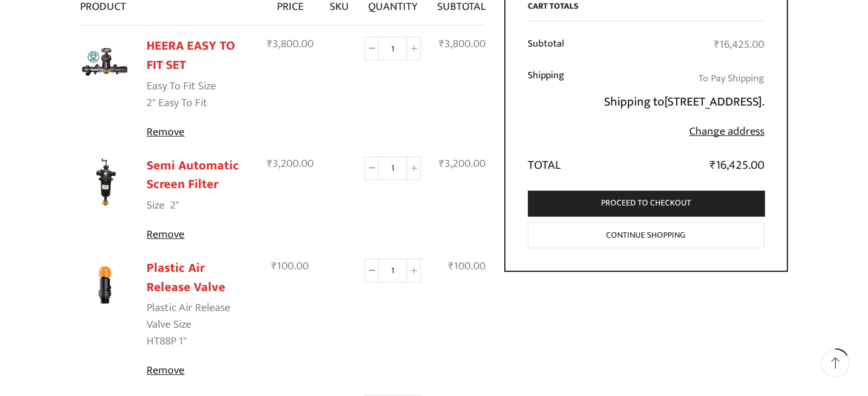 The height and width of the screenshot is (396, 868). What do you see at coordinates (192, 175) in the screenshot?
I see `a: Semi Automatic Screen Filter` at bounding box center [192, 175].